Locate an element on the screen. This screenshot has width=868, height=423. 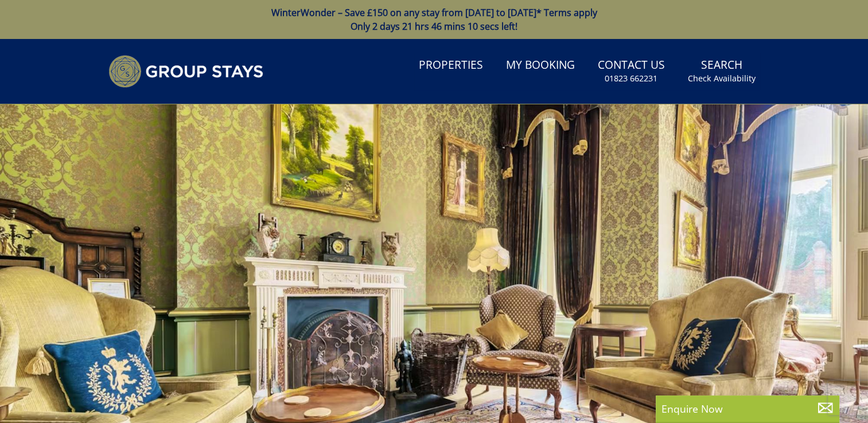
small: Check Availability is located at coordinates (722, 79).